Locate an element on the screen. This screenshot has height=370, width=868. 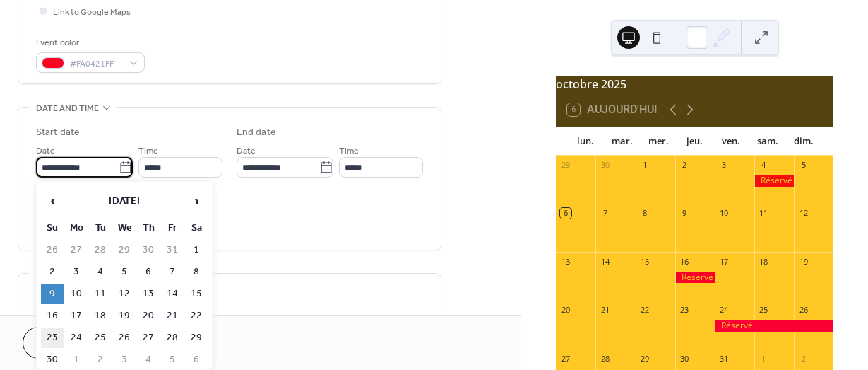
td: 14 is located at coordinates (172, 294).